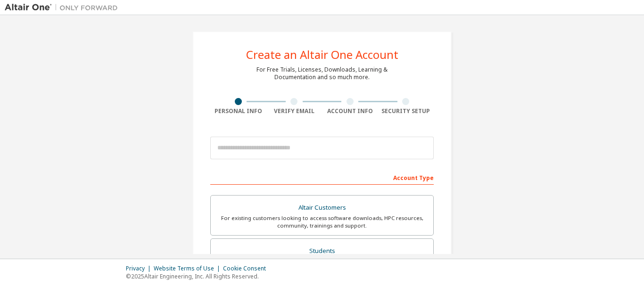  Describe the element at coordinates (322, 73) in the screenshot. I see `div: For Free Trials, Licenses, Downloads, Learning & Documentation and so much more.` at that location.